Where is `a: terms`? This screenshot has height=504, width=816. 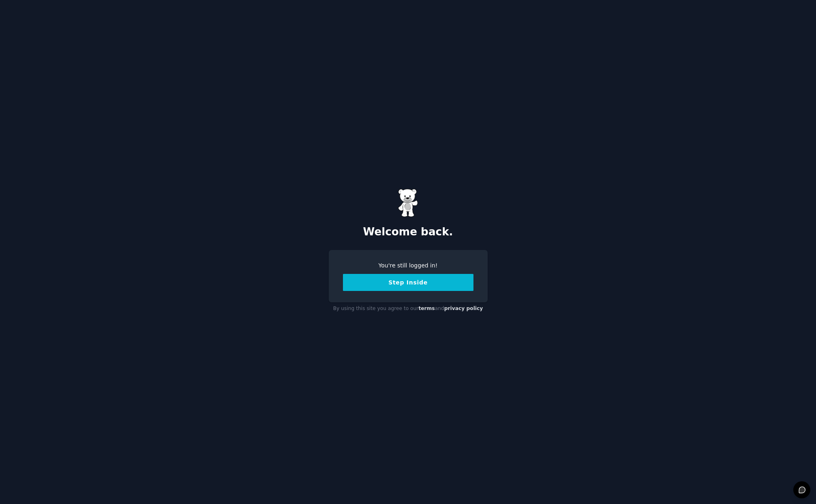
a: terms is located at coordinates (427, 308).